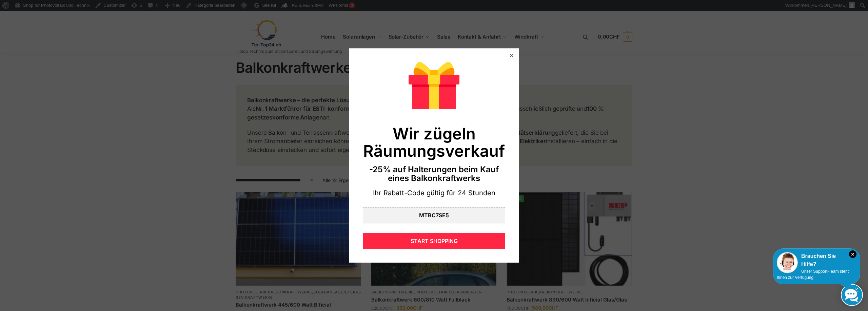  Describe the element at coordinates (787, 263) in the screenshot. I see `img: Customer service` at that location.